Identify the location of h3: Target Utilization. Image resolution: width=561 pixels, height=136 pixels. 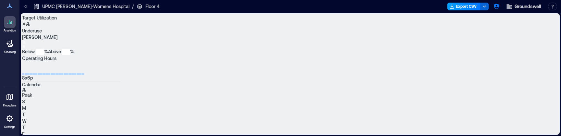
(71, 18).